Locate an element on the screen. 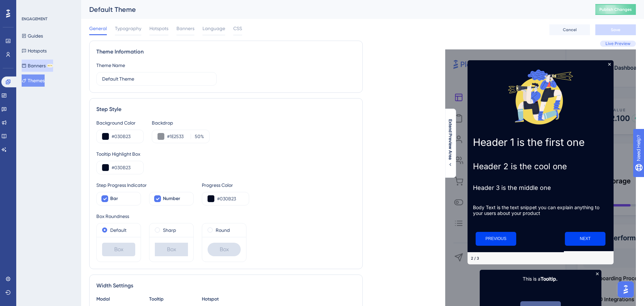  img: launcher-image-alternative-text is located at coordinates (10, 10).